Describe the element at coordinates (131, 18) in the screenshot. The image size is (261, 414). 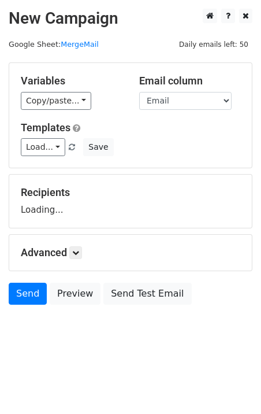
I see `h2: New Campaign` at that location.